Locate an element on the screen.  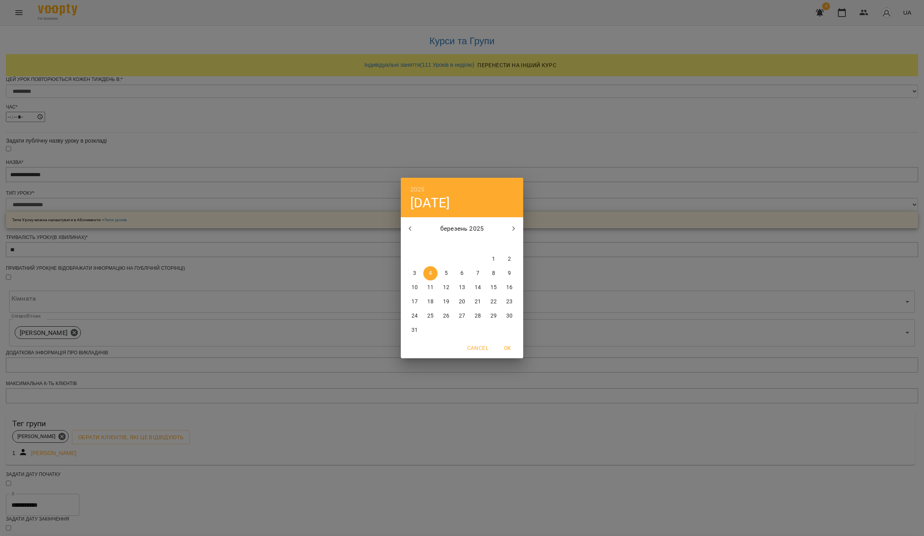
p: 15 is located at coordinates (493, 287).